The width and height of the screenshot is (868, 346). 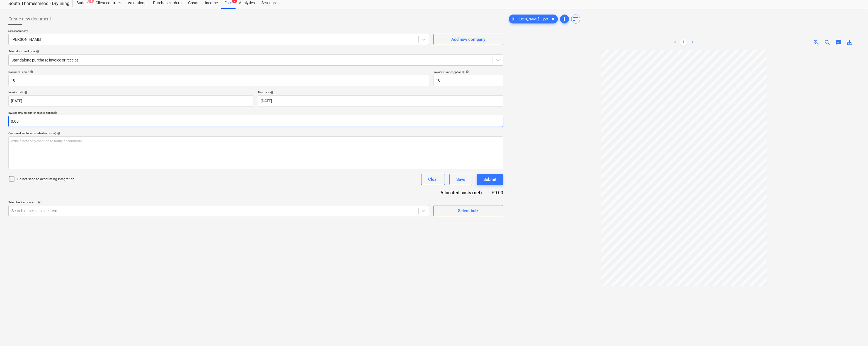 I want to click on button: Add new company, so click(x=468, y=40).